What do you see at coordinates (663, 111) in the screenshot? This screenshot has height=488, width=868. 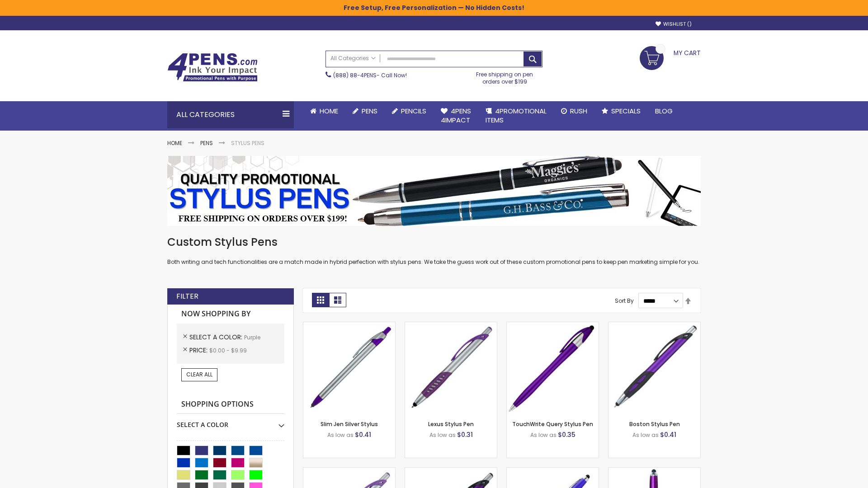 I see `a: Blog` at bounding box center [663, 111].